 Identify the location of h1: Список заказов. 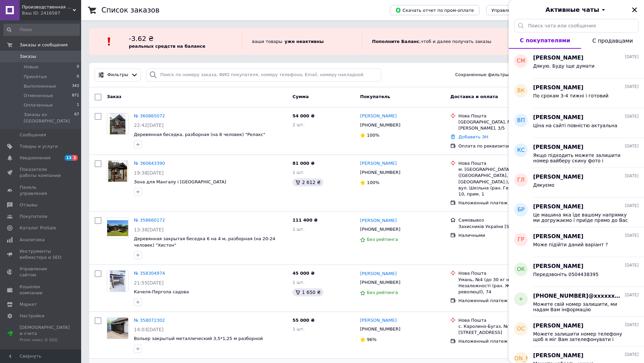
(131, 10).